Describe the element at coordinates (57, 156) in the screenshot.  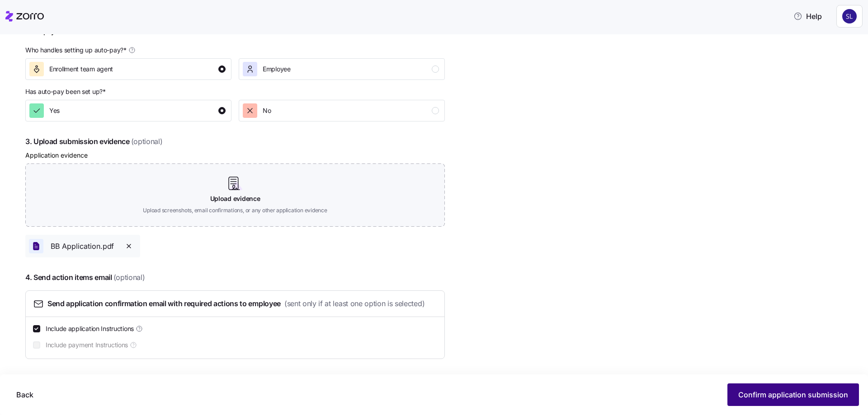
I see `label: Application evidence` at that location.